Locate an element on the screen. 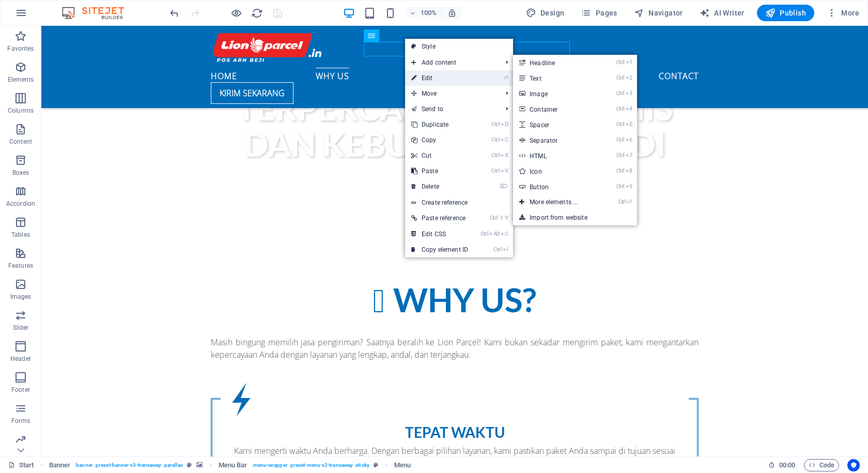  p: Footer is located at coordinates (21, 390).